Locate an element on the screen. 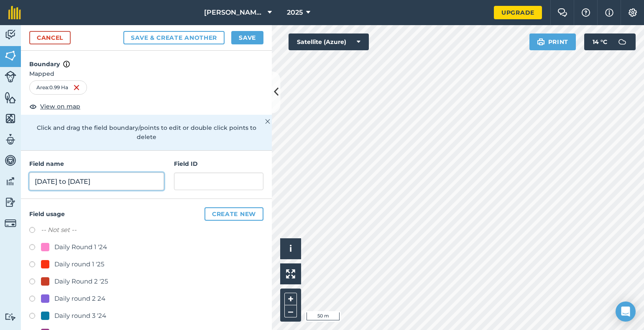  span: i is located at coordinates (291, 248).